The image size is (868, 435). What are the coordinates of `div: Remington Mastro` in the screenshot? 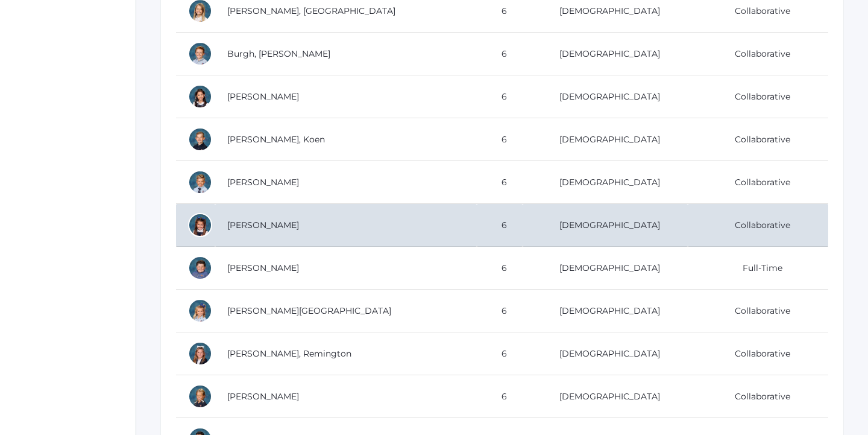 It's located at (200, 354).